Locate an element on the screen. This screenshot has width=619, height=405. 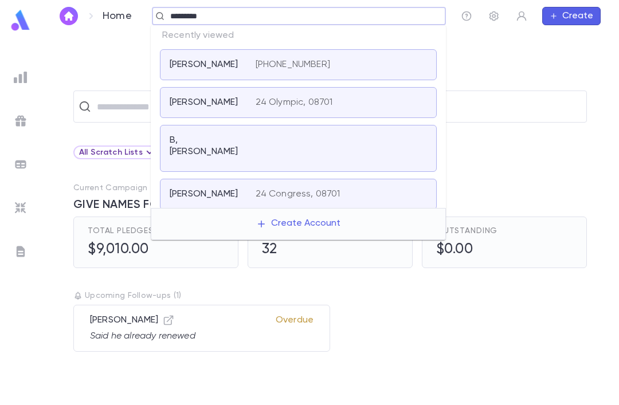
p: 24 Olympic, 08701 is located at coordinates (294, 103).